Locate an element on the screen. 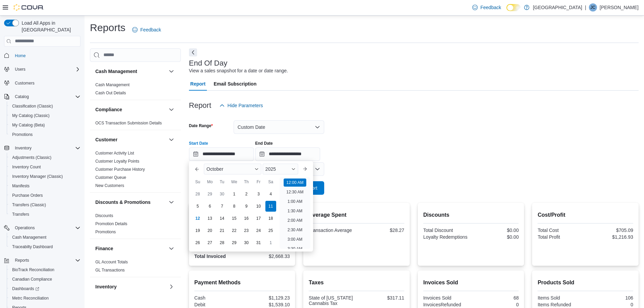 This screenshot has height=308, width=644. span: Inventory is located at coordinates (23, 148).